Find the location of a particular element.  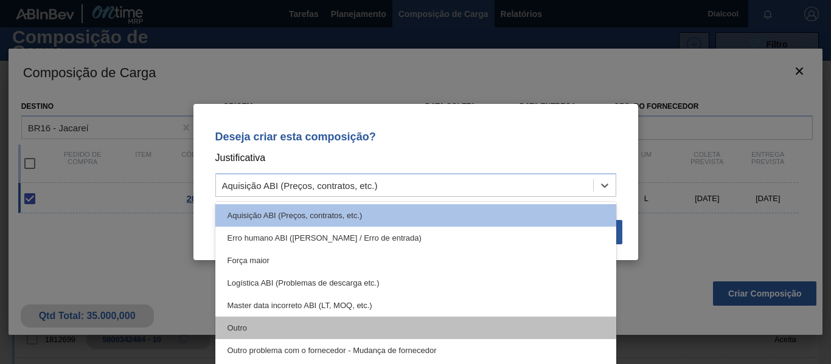

p: Deseja criar esta composição? is located at coordinates (416, 137).